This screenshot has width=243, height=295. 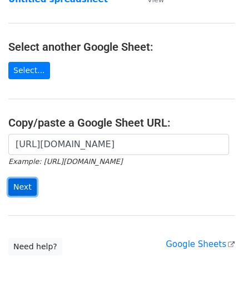 What do you see at coordinates (35, 246) in the screenshot?
I see `a: Need help?` at bounding box center [35, 246].